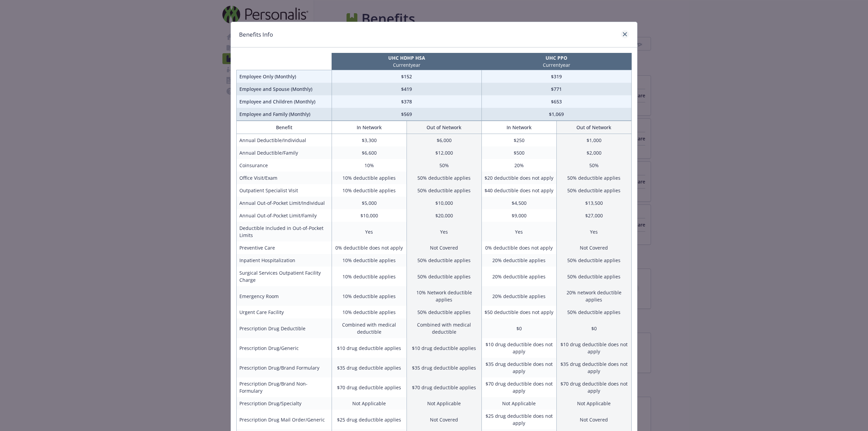  Describe the element at coordinates (284, 152) in the screenshot. I see `td: Annual Deductible/Family` at that location.